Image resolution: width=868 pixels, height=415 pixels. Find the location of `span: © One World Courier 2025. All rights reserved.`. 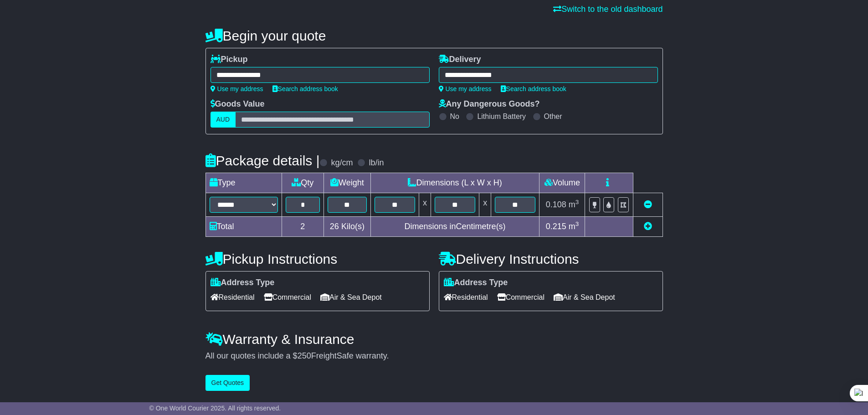

span: © One World Courier 2025. All rights reserved. is located at coordinates (215, 408).